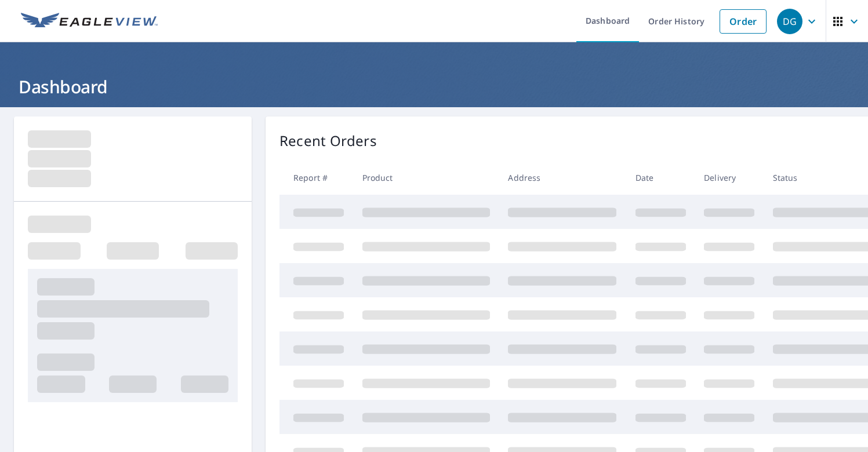 Image resolution: width=868 pixels, height=452 pixels. Describe the element at coordinates (90, 22) in the screenshot. I see `img: EV Logo` at that location.